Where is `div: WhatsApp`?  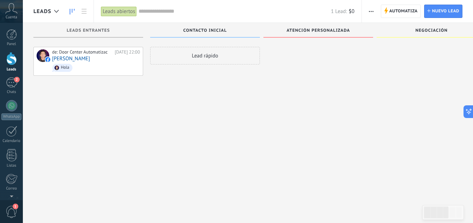
div: WhatsApp is located at coordinates (11, 116).